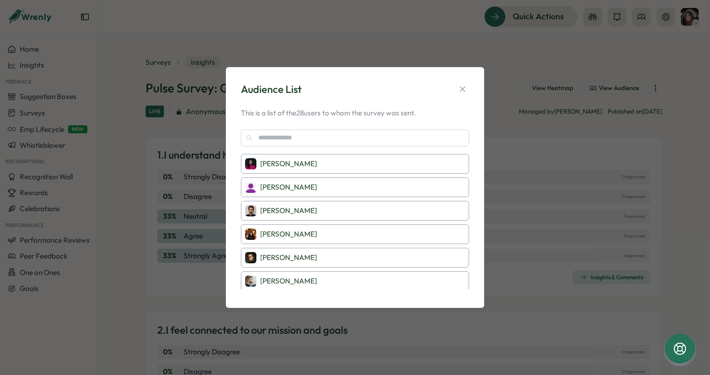 The width and height of the screenshot is (710, 375). What do you see at coordinates (251, 211) in the screenshot?
I see `img: Joseph Roche` at bounding box center [251, 211].